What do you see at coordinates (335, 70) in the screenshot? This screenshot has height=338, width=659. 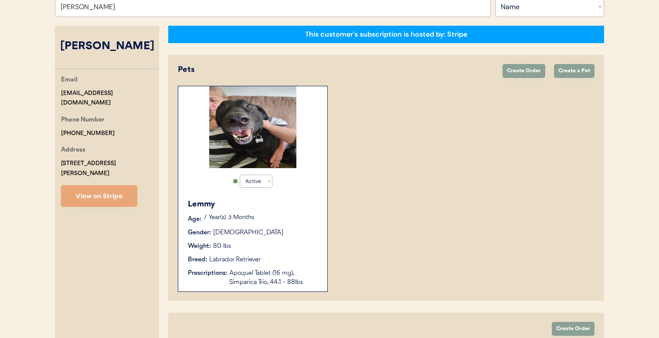 I see `div: Pets` at bounding box center [335, 70].